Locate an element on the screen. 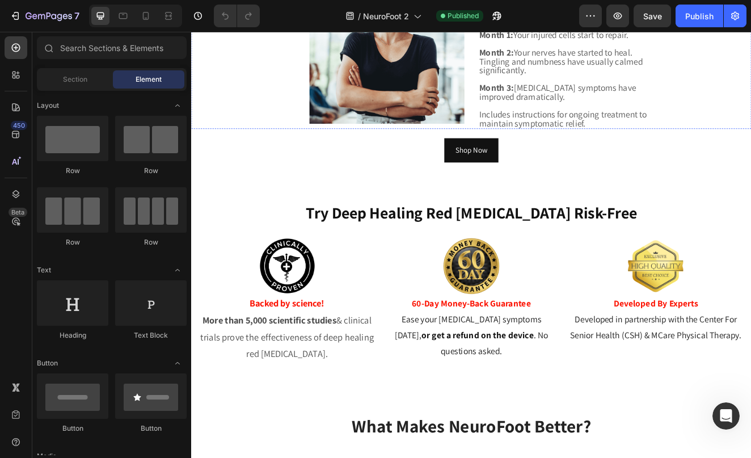  div: We typically reply in under 30 minutes is located at coordinates (106, 226).